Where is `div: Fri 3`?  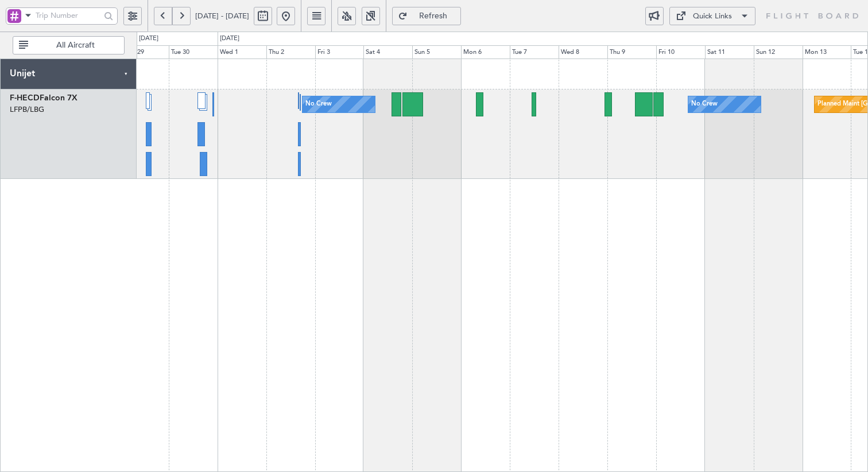
div: Fri 3 is located at coordinates (340, 52).